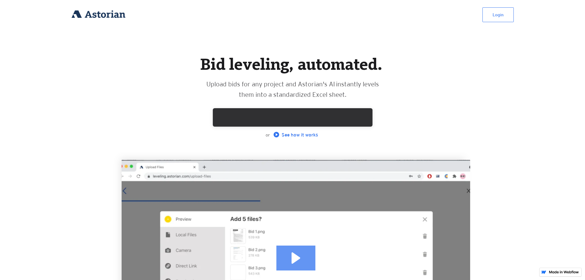 The image size is (585, 280). What do you see at coordinates (300, 135) in the screenshot?
I see `a: See how it works` at bounding box center [300, 135].